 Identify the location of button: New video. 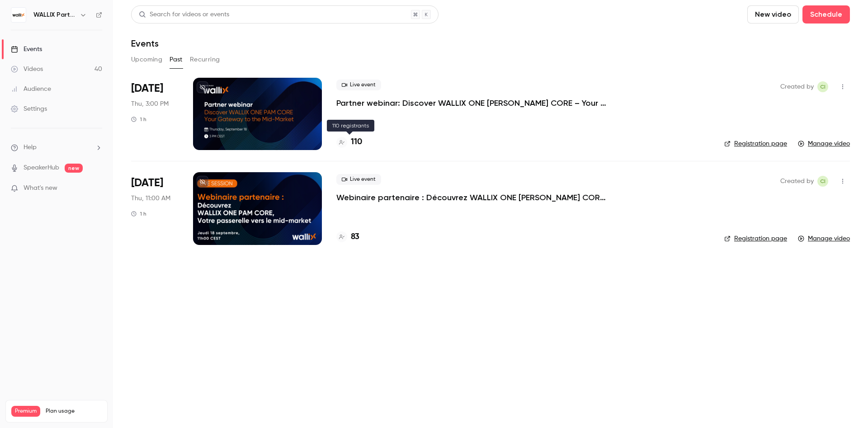
(773, 15).